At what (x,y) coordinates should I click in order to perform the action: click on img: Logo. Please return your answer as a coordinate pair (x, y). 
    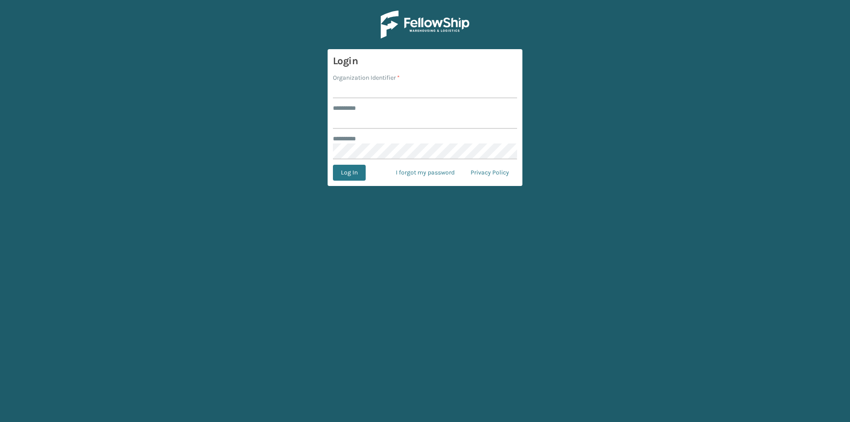
    Looking at the image, I should click on (425, 24).